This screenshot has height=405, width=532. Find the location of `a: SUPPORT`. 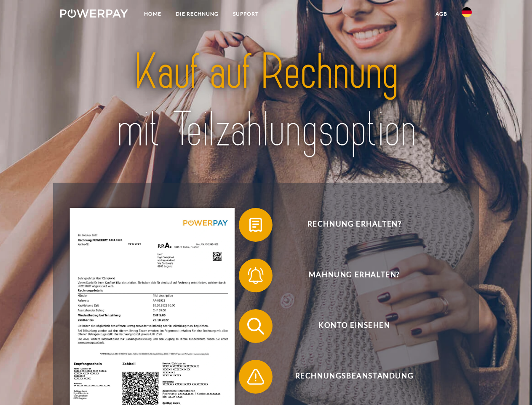

a: SUPPORT is located at coordinates (246, 14).